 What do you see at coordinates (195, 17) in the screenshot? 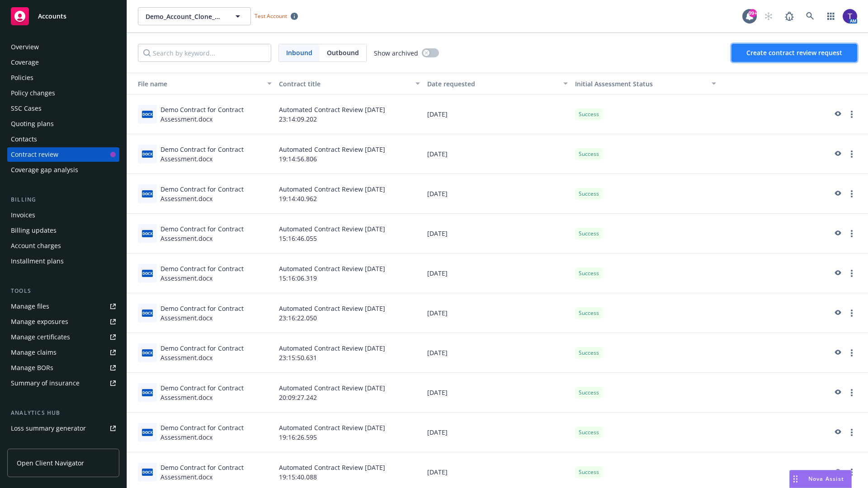
I see `button: Demo_Account_Clone_QA_CR_Tests_Demo` at bounding box center [195, 17].